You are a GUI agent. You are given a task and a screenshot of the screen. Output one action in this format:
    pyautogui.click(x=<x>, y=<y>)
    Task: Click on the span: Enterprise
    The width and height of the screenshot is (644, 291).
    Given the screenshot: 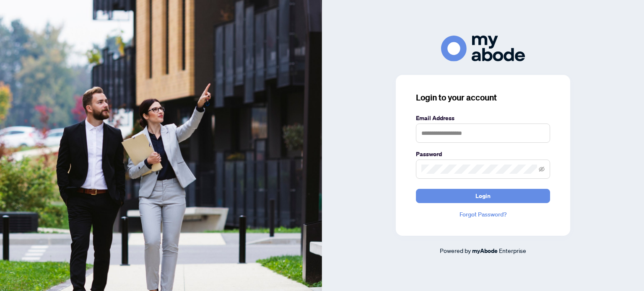 What is the action you would take?
    pyautogui.click(x=512, y=251)
    